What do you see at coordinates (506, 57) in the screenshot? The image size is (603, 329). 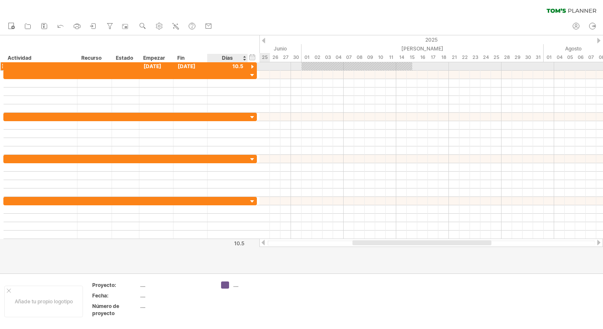 I see `div: Monday, 28 July 2025` at bounding box center [506, 57].